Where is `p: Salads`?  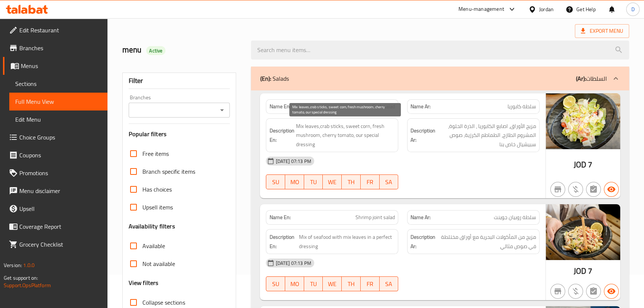
p: Salads is located at coordinates (274, 79).